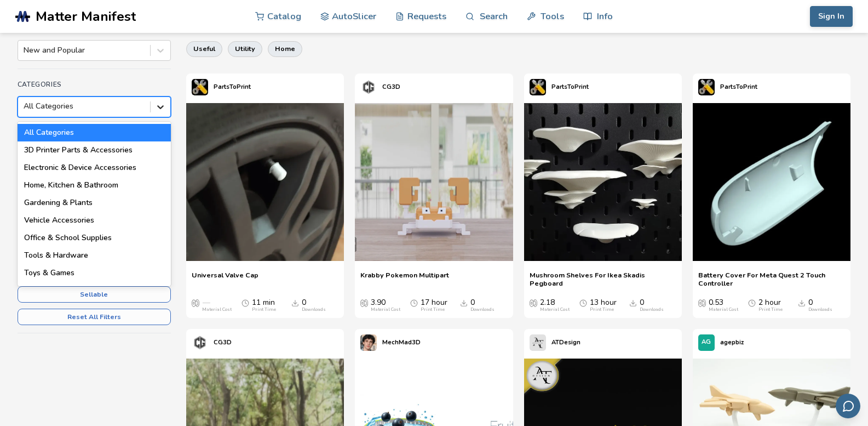 The height and width of the screenshot is (426, 868). What do you see at coordinates (86, 16) in the screenshot?
I see `span: Matter Manifest` at bounding box center [86, 16].